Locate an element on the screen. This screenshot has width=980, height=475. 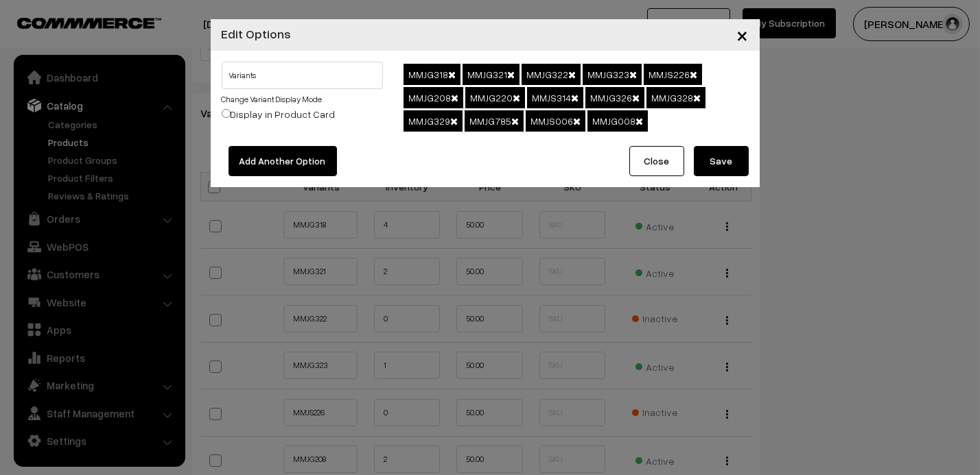
span: MMJG785 is located at coordinates (494, 120).